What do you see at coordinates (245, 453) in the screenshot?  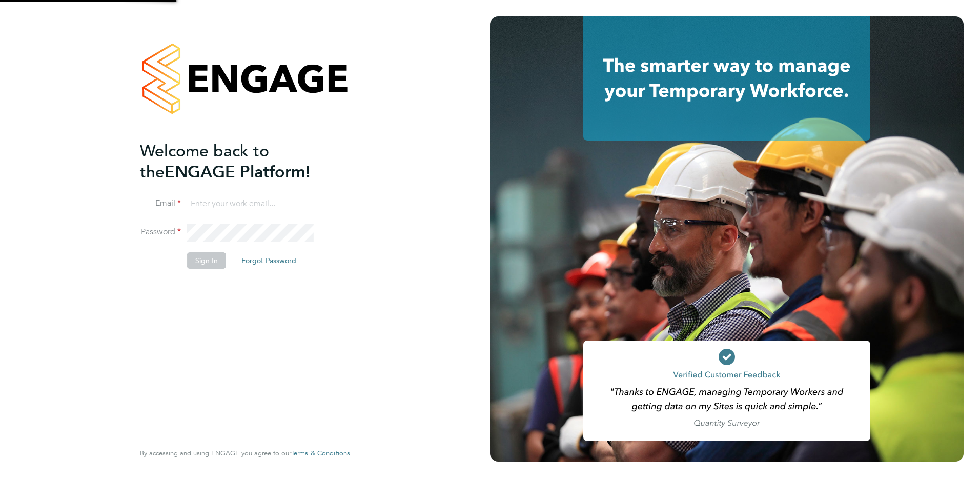 I see `span: By accessing and using ENGAGE you agree to our` at bounding box center [245, 453].